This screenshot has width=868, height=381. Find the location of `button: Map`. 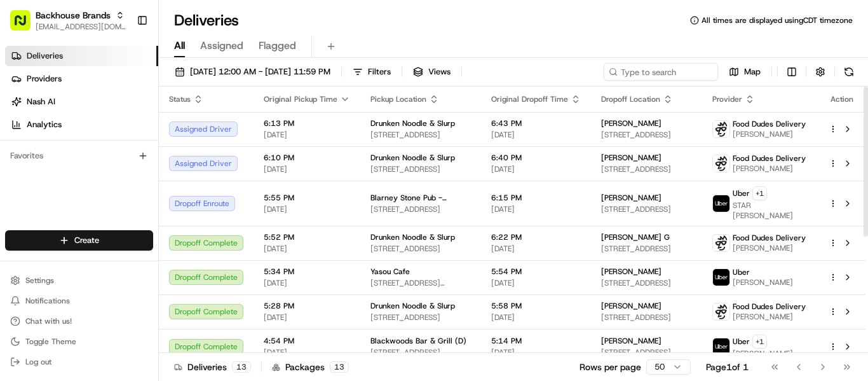

button: Map is located at coordinates (745, 72).